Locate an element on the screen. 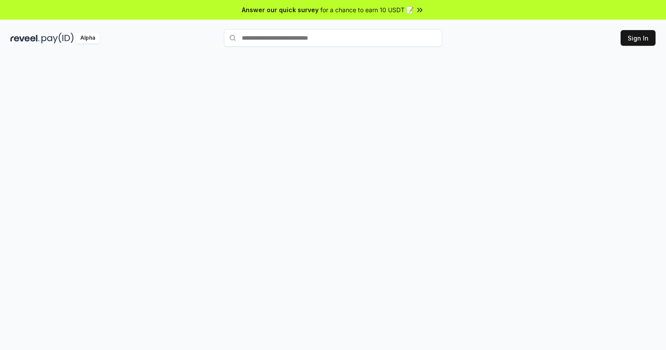 This screenshot has width=666, height=350. span: Answer our quick survey is located at coordinates (280, 10).